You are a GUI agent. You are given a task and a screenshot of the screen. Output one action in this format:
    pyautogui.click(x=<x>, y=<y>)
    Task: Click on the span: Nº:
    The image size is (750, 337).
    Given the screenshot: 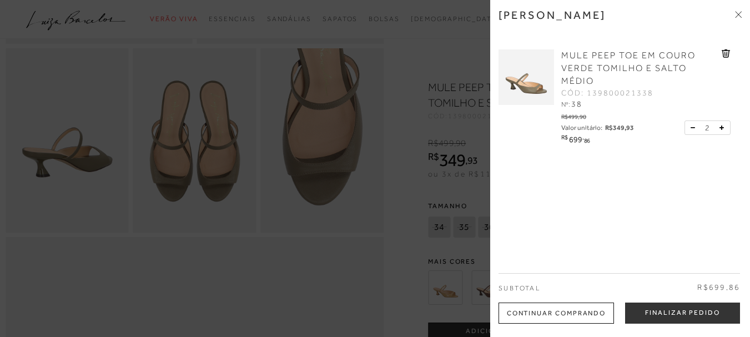 What is the action you would take?
    pyautogui.click(x=566, y=104)
    